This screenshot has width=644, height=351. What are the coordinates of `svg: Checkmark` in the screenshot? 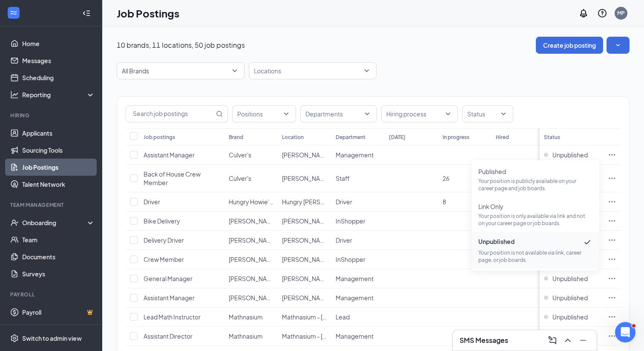 It's located at (587, 242).